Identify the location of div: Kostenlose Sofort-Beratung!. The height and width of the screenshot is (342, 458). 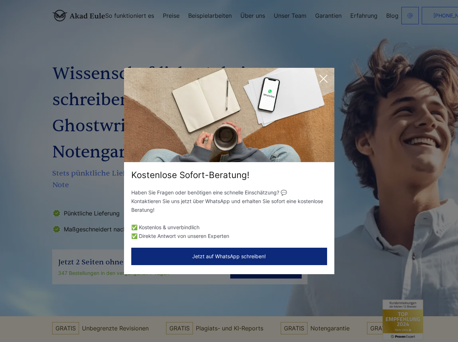
(229, 175).